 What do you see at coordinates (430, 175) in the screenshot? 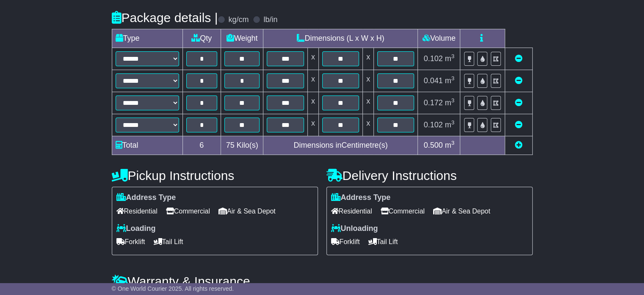
I see `h4: Delivery Instructions` at bounding box center [430, 175].